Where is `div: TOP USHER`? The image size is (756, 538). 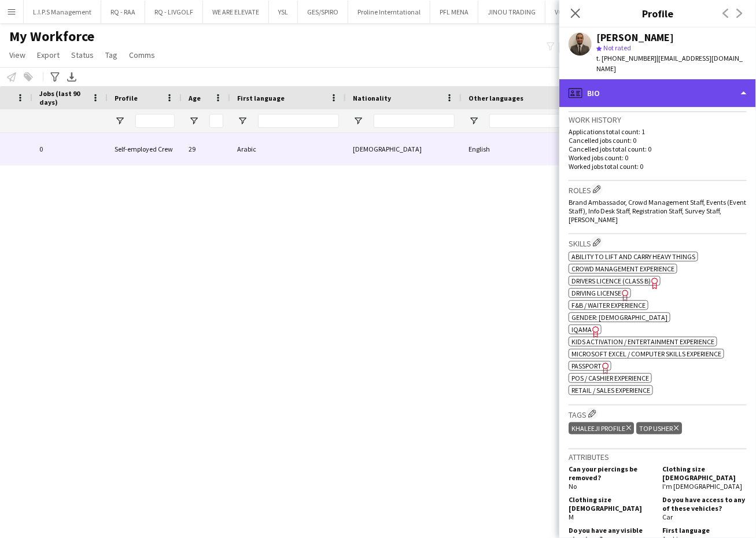
div: TOP USHER is located at coordinates (659, 428).